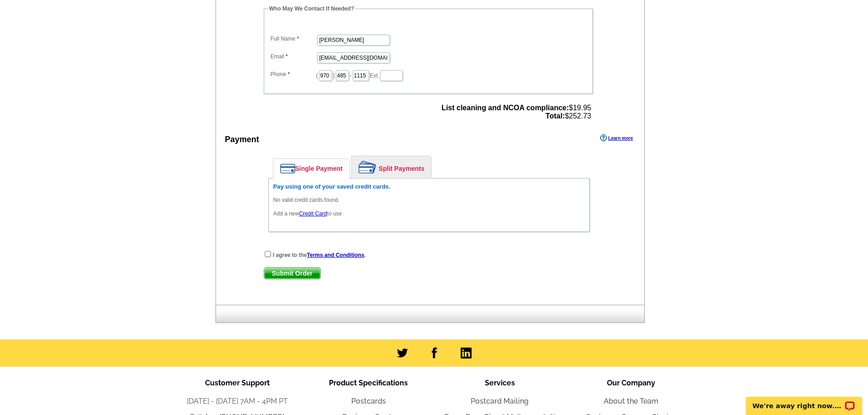 Image resolution: width=868 pixels, height=415 pixels. I want to click on span: Product Specifications, so click(368, 383).